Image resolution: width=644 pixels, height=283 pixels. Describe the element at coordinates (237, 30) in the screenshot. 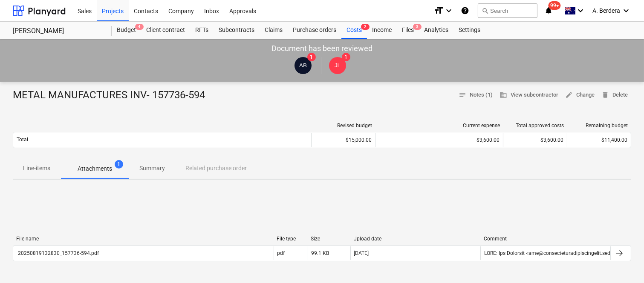

I see `div: Subcontracts` at that location.